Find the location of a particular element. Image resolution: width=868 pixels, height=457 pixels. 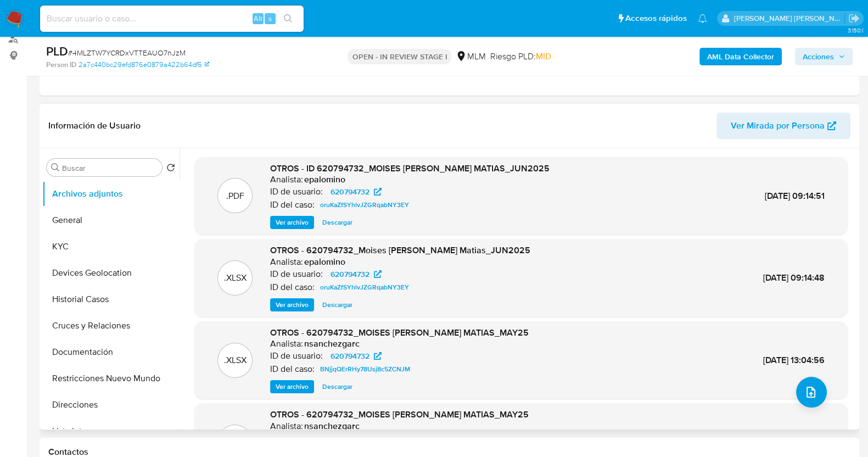

input: Buscar is located at coordinates (110, 168).